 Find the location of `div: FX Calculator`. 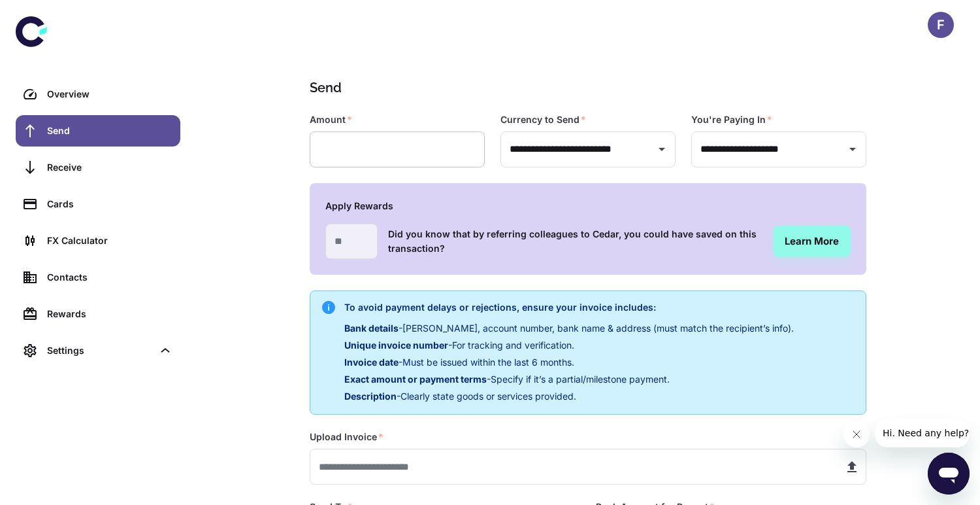

div: FX Calculator is located at coordinates (110, 241).